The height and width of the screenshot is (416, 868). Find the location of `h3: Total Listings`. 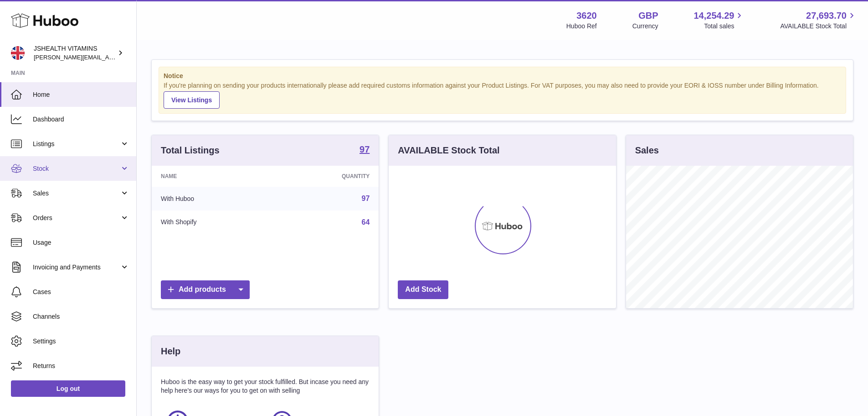

h3: Total Listings is located at coordinates (190, 150).